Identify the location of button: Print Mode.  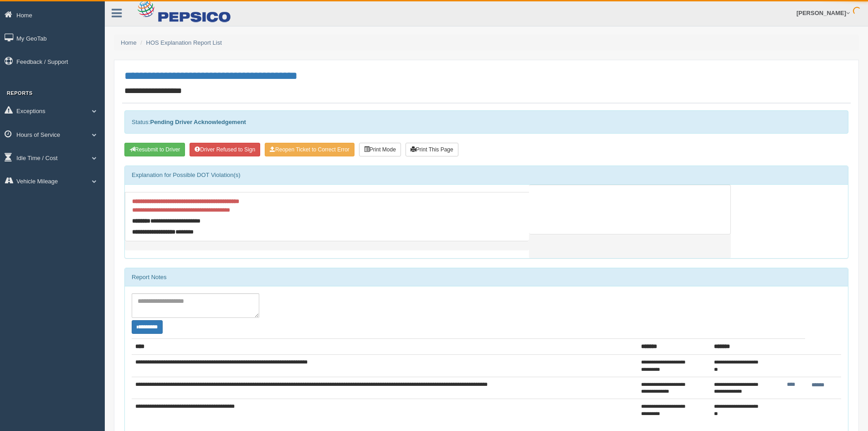
(380, 149).